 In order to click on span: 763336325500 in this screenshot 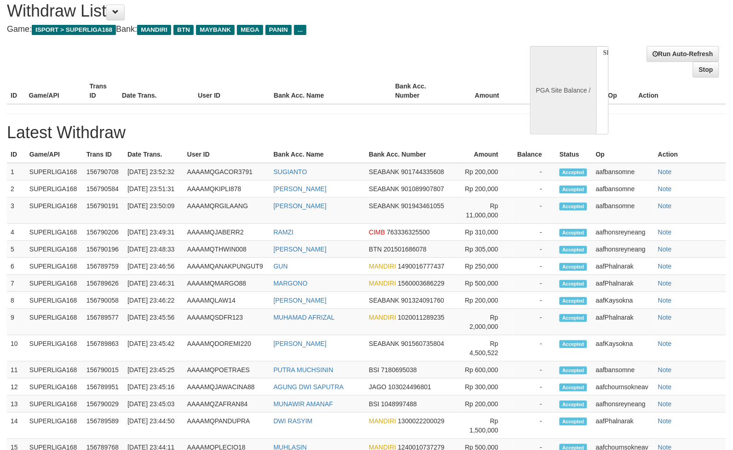, I will do `click(408, 232)`.